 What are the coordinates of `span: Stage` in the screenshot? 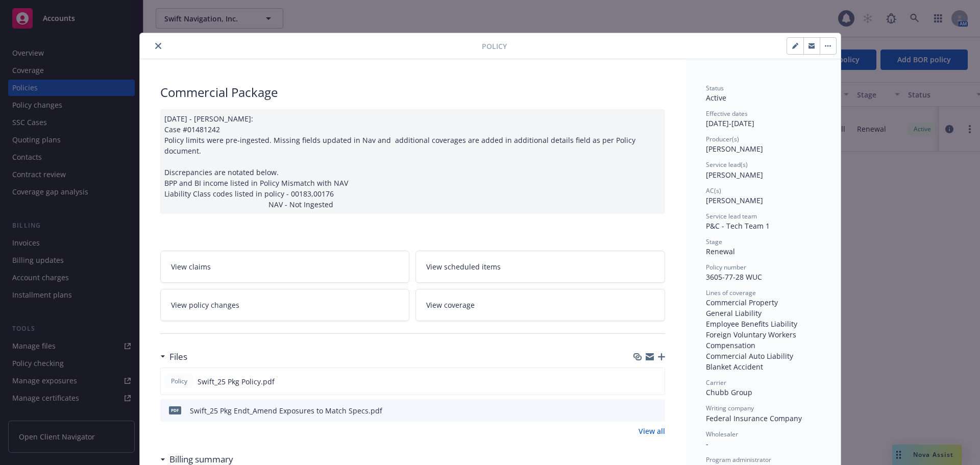 It's located at (714, 241).